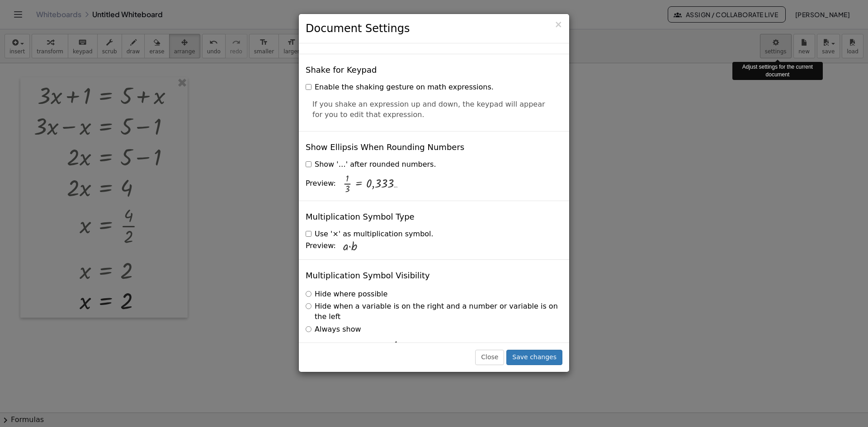 The width and height of the screenshot is (868, 427). What do you see at coordinates (308, 293) in the screenshot?
I see `input: Hide where possible` at bounding box center [308, 293].